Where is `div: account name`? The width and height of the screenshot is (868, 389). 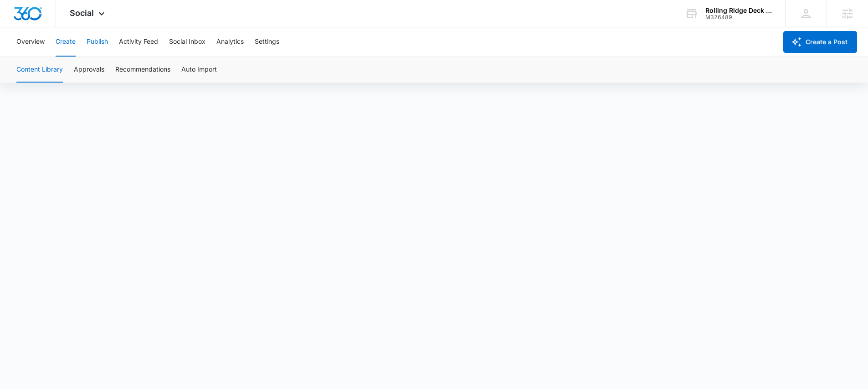 div: account name is located at coordinates (739, 11).